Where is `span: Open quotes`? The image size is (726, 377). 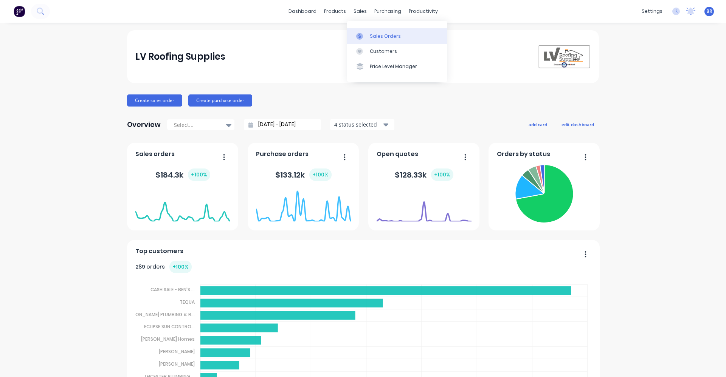
span: Open quotes is located at coordinates (397, 154).